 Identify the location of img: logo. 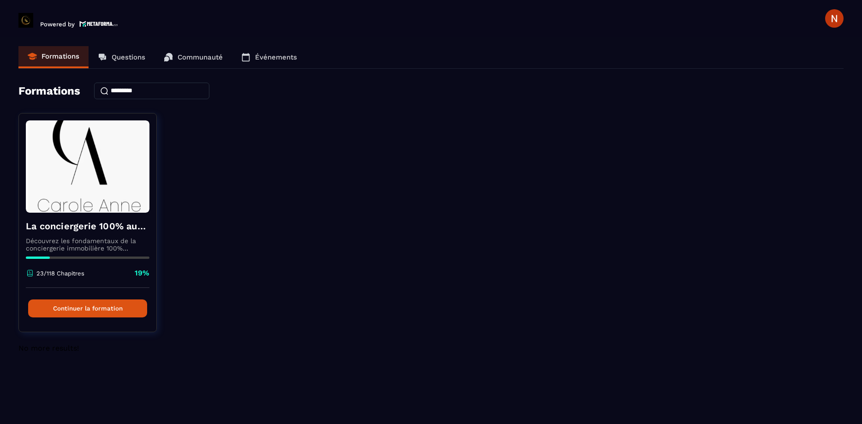
(99, 24).